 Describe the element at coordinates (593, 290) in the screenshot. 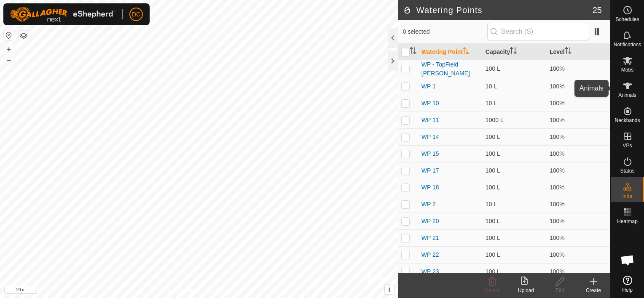

I see `div: Create` at that location.